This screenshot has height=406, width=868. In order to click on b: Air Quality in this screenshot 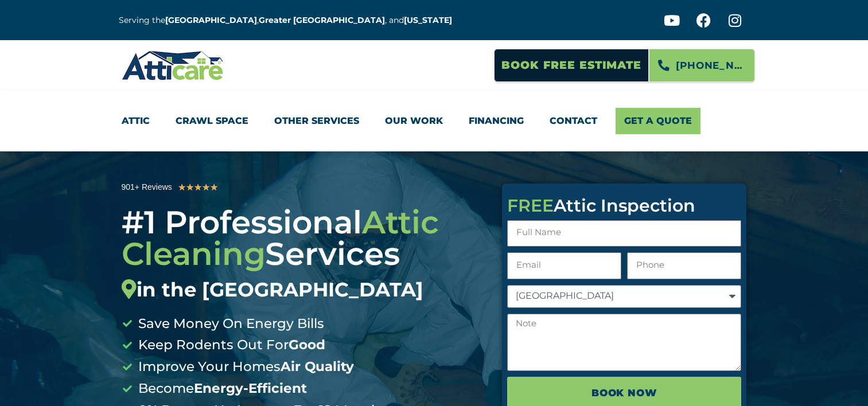, I will do `click(318, 367)`.